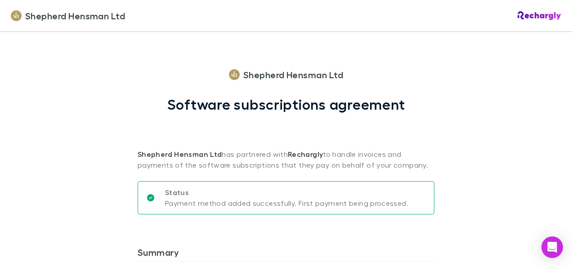  What do you see at coordinates (306, 154) in the screenshot?
I see `strong: Rechargly` at bounding box center [306, 154].